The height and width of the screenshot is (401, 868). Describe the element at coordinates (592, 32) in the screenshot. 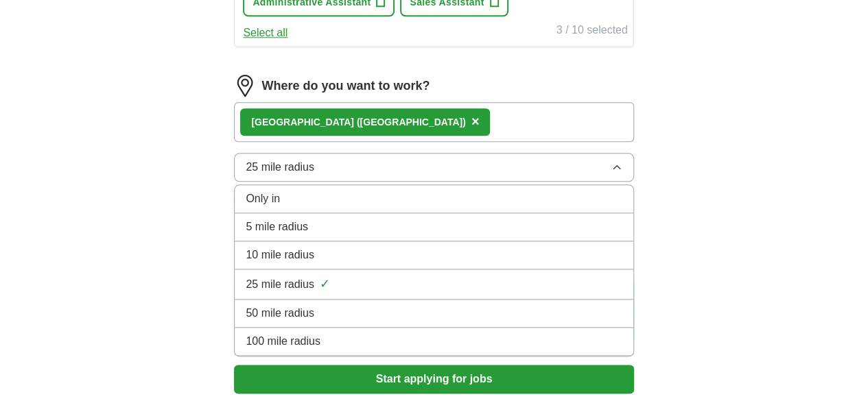

I see `div: 3 / 10 selected` at that location.